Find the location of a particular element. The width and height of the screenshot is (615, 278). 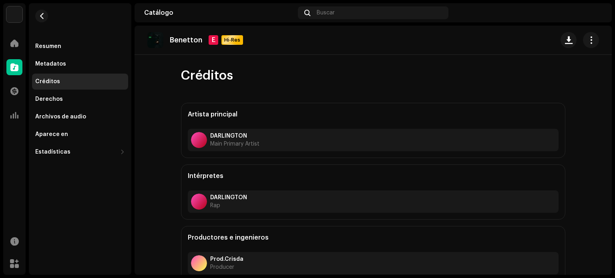

img: d3c4e784-384d-4b19-9f57-778a8118f713 is located at coordinates (595, 13).